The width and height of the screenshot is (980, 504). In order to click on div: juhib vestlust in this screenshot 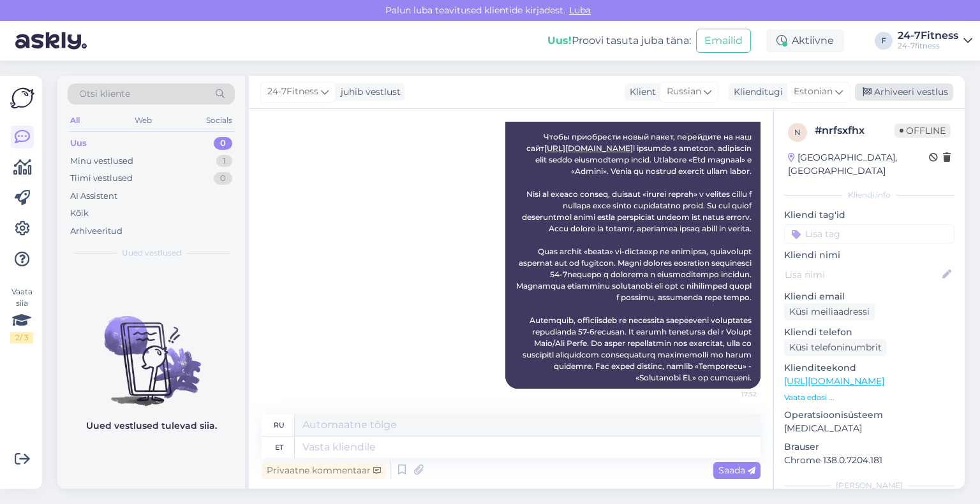, I will do `click(368, 92)`.